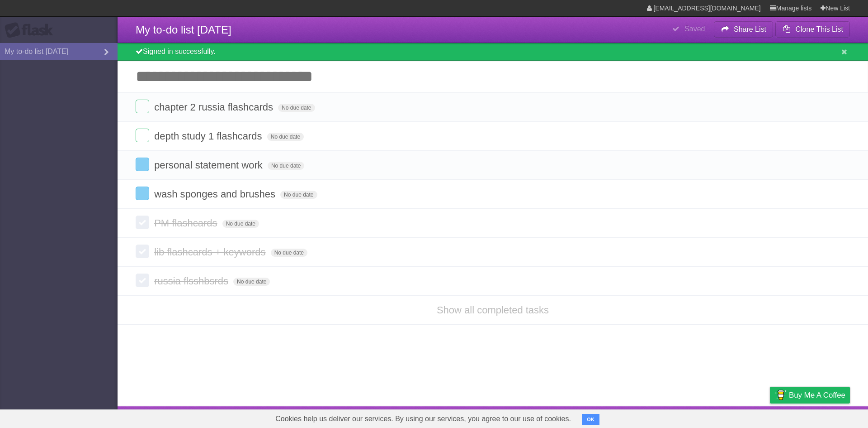 The width and height of the screenshot is (868, 428). I want to click on span: wash sponges and brushes, so click(216, 193).